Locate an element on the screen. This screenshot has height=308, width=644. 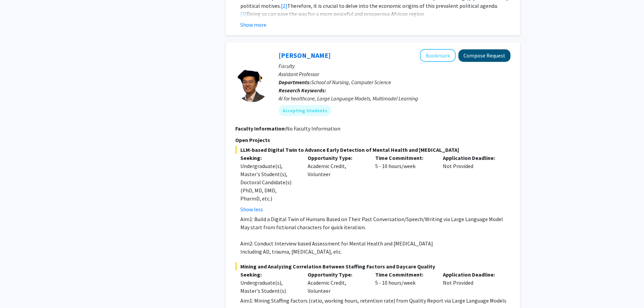
div: AI for healthcare, Large Language Models, Multimodel Learning is located at coordinates (394, 99).